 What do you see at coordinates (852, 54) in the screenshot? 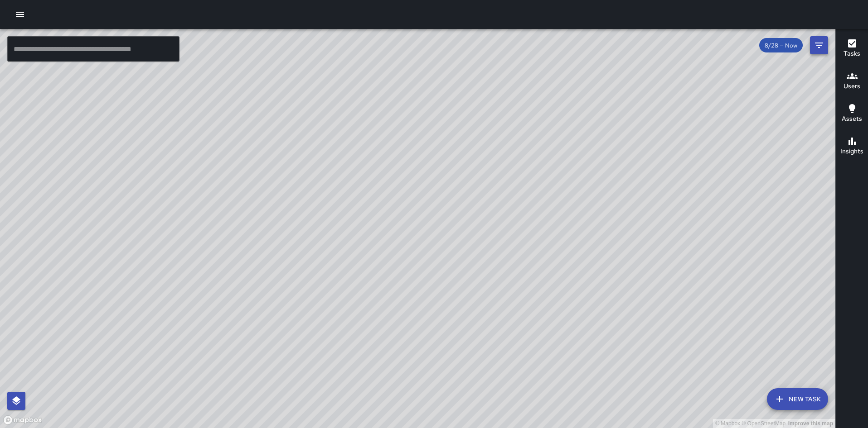
I see `h6: Tasks` at bounding box center [852, 54].